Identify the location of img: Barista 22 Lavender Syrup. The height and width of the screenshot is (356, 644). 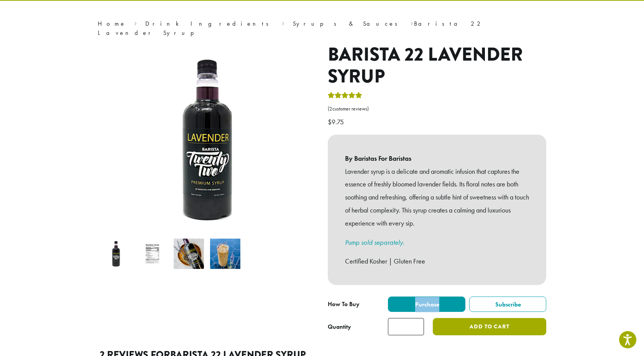
(116, 254).